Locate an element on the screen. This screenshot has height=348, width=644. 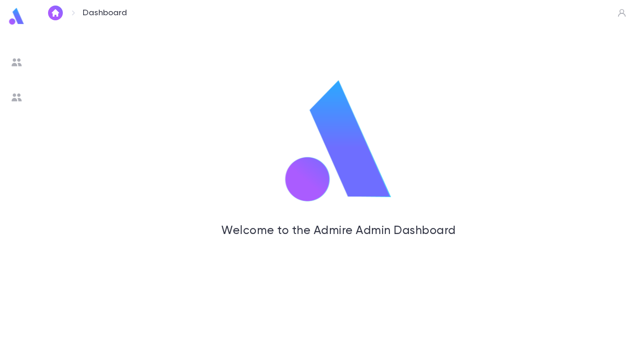
h5: Welcome to the Admire Admin Dashboard is located at coordinates (338, 231).